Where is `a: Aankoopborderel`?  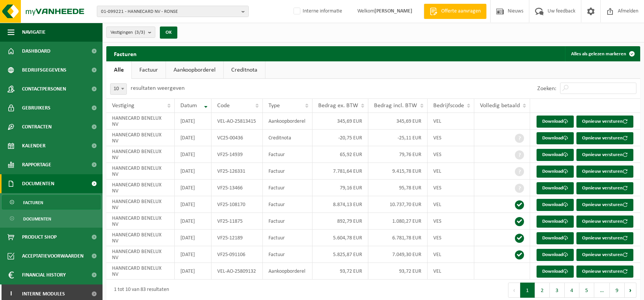 a: Aankoopborderel is located at coordinates (194, 71).